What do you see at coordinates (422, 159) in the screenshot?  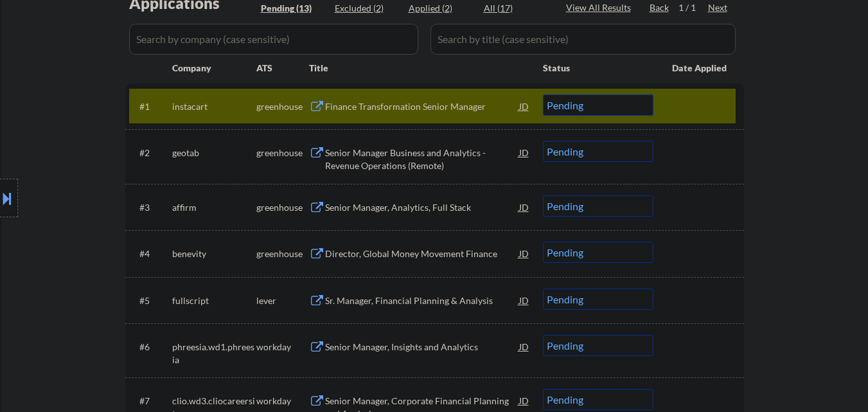 I see `div: Senior Manager Business and Analytics - Revenue Operations (Remote)` at bounding box center [422, 159].